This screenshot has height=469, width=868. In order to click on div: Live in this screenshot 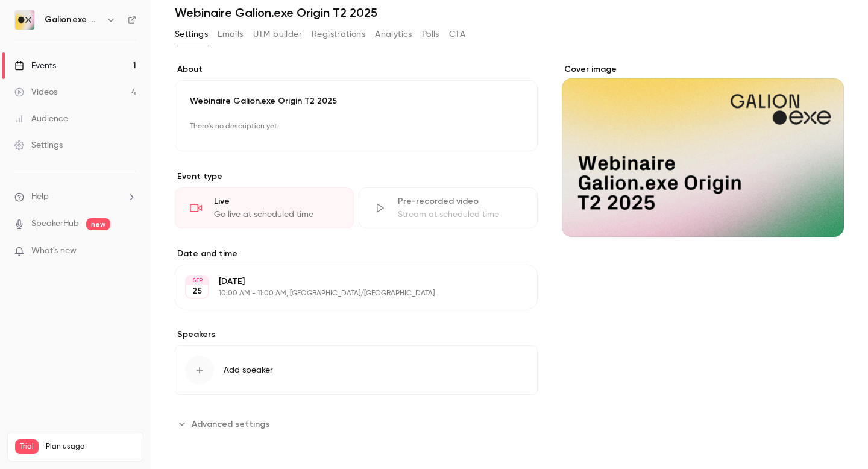, I will do `click(276, 202)`.